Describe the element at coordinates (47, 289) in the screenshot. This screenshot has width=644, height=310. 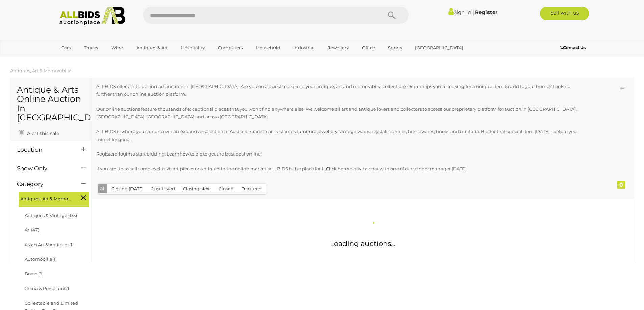
I see `a: China & Porcelain(21)` at that location.